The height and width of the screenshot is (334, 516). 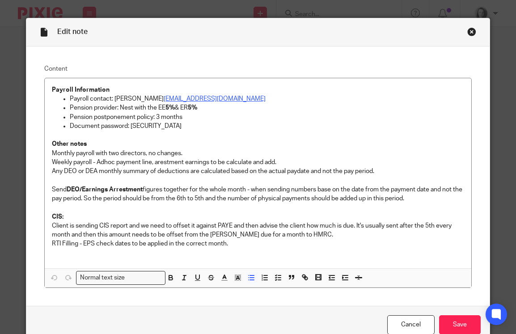 What do you see at coordinates (258, 244) in the screenshot?
I see `p: RTI Filling - EPS check dates to be applied in the correct month.` at bounding box center [258, 244].